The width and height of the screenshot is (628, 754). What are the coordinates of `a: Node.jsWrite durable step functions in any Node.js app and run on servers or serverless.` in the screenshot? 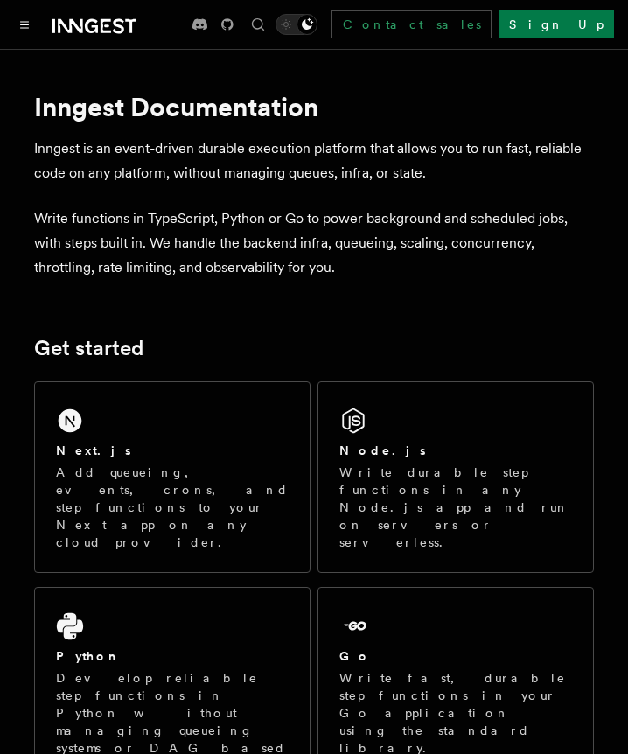 It's located at (456, 477).